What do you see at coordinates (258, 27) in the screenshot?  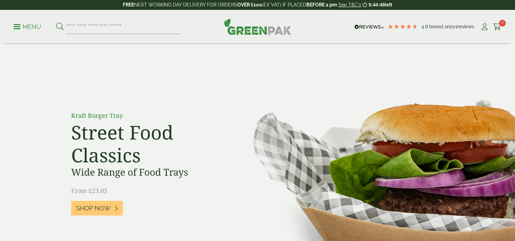 I see `img: GreenPak Supplies` at bounding box center [258, 27].